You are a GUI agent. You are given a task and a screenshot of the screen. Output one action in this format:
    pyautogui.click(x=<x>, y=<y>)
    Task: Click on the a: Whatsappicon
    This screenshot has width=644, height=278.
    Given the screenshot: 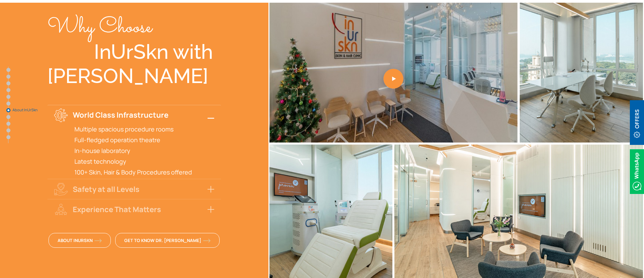 What is the action you would take?
    pyautogui.click(x=637, y=171)
    